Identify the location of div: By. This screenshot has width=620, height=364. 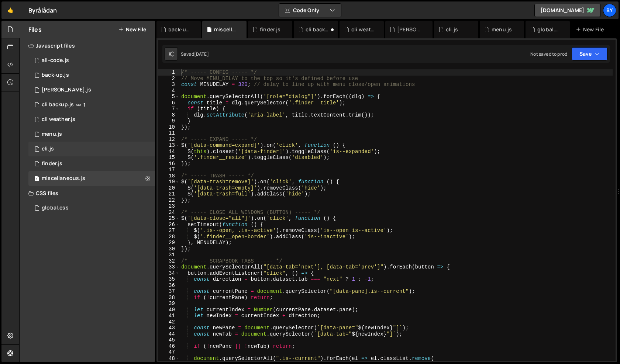
(610, 10).